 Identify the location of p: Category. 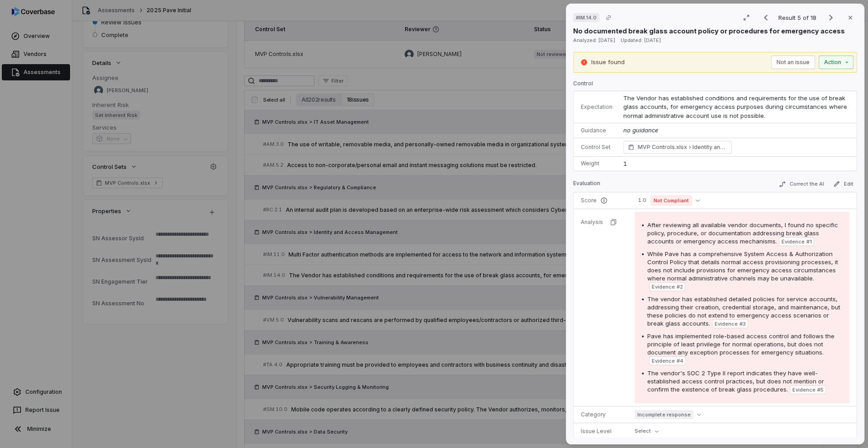
(602, 415).